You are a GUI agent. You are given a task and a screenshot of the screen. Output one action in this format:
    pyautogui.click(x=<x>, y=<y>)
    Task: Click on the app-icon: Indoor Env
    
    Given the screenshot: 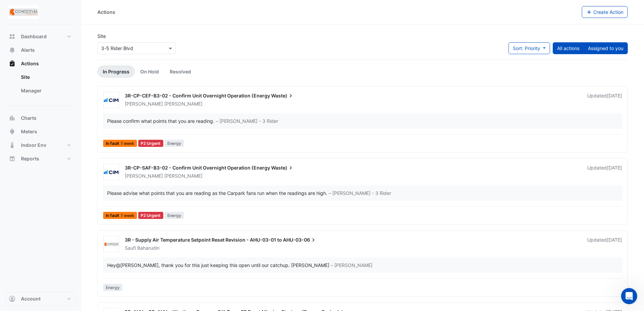 What is the action you would take?
    pyautogui.click(x=12, y=145)
    